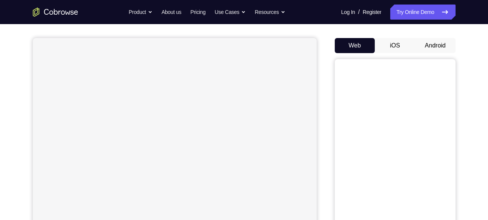  Describe the element at coordinates (395, 46) in the screenshot. I see `button: iOS` at that location.